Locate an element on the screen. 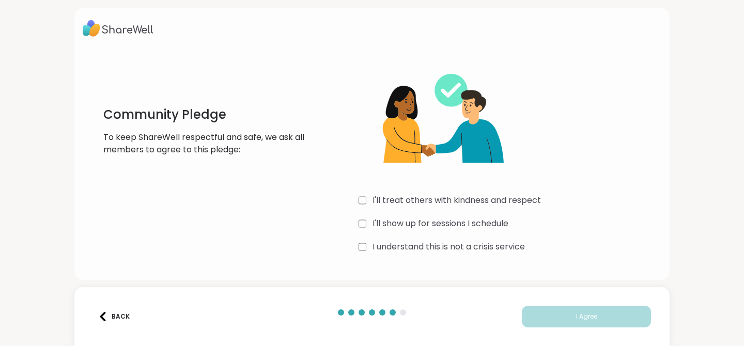 The height and width of the screenshot is (346, 744). img: ShareWell Logo is located at coordinates (118, 28).